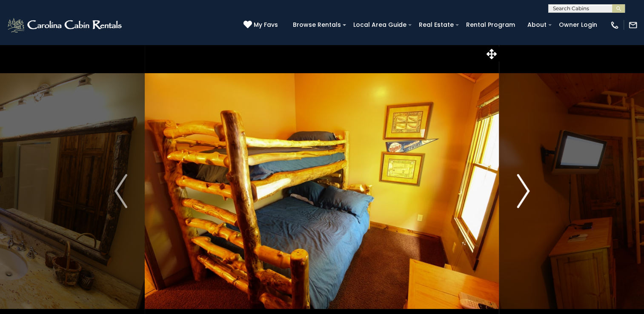  I want to click on a: Rental Program, so click(490, 24).